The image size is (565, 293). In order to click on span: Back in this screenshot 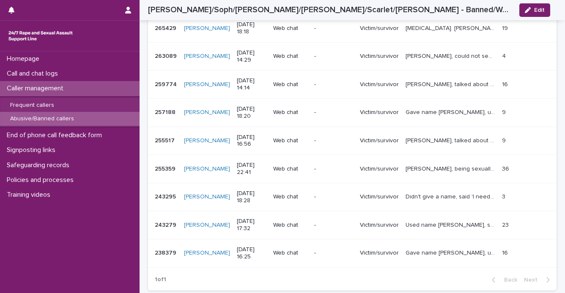, I will do `click(508, 280)`.